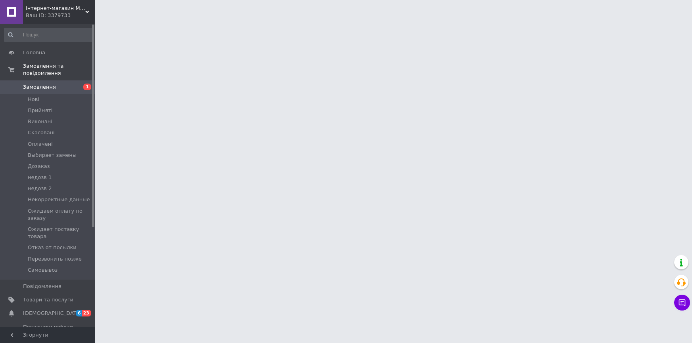 Image resolution: width=692 pixels, height=343 pixels. I want to click on span: Оплачені, so click(40, 144).